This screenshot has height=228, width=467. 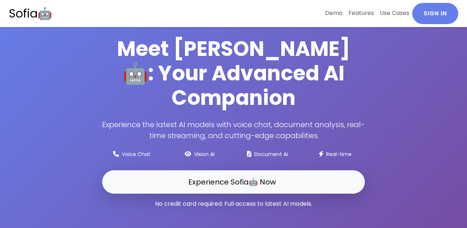 What do you see at coordinates (334, 13) in the screenshot?
I see `a: Demo` at bounding box center [334, 13].